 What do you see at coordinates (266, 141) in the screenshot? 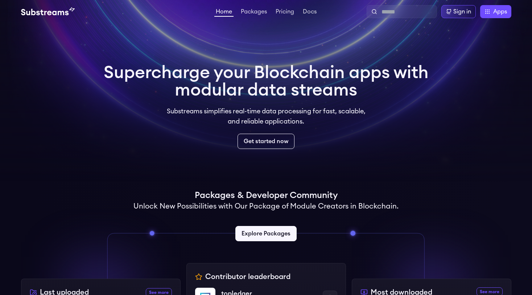
I see `a: Get started now` at bounding box center [266, 141].